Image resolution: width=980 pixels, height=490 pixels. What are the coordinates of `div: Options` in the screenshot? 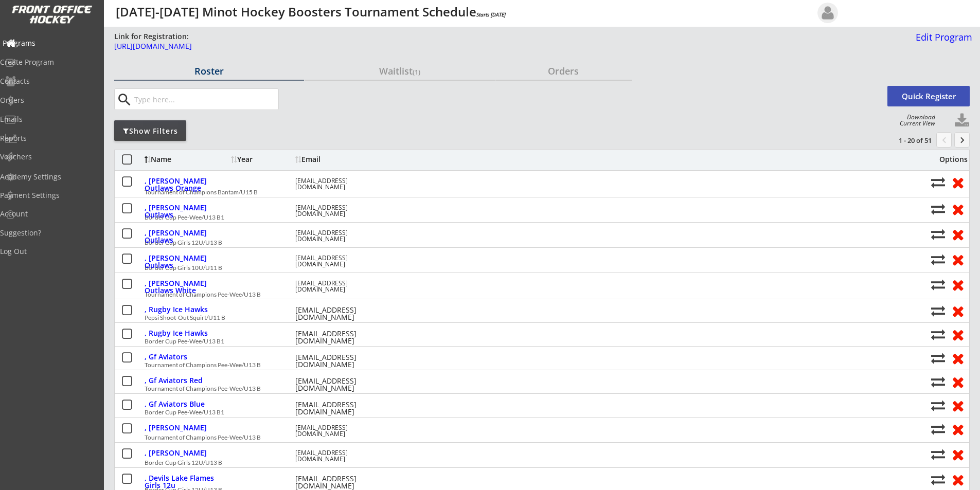 It's located at (949, 160).